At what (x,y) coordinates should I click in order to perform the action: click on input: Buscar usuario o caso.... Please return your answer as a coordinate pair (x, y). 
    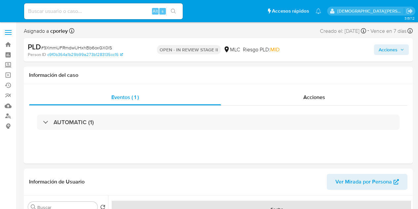
    Looking at the image, I should click on (104, 11).